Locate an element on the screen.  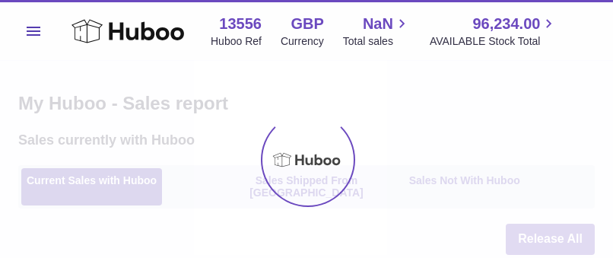
strong: 13556 is located at coordinates (240, 24).